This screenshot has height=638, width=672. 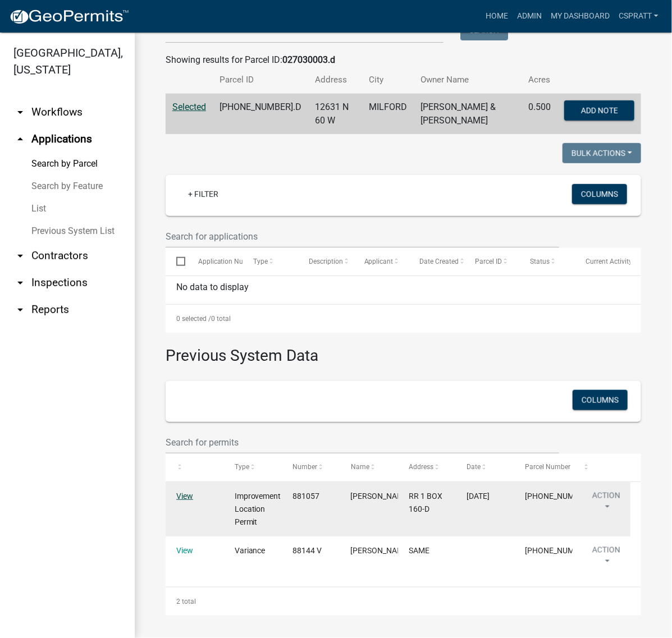 I want to click on div: Showing results for Parcel ID:, so click(x=403, y=60).